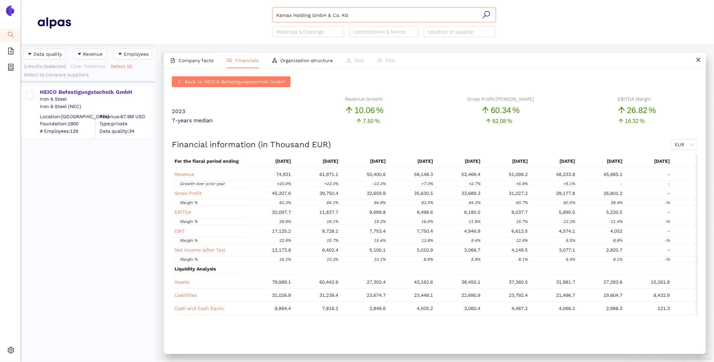 The height and width of the screenshot is (362, 714). What do you see at coordinates (188, 193) in the screenshot?
I see `span: Gross Profit` at bounding box center [188, 193].